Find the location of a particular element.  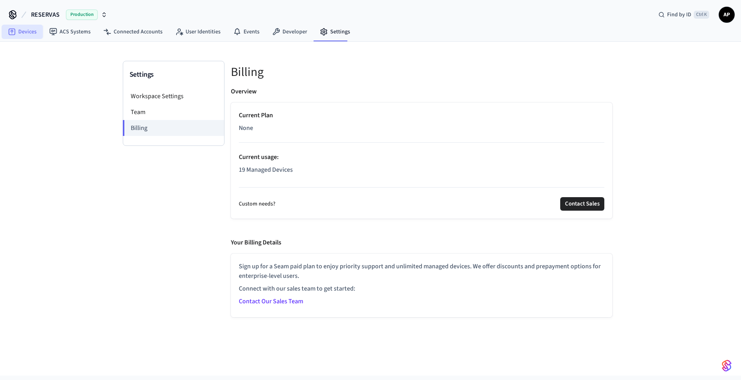

p: Connect with our sales team to get started: is located at coordinates (422, 288).